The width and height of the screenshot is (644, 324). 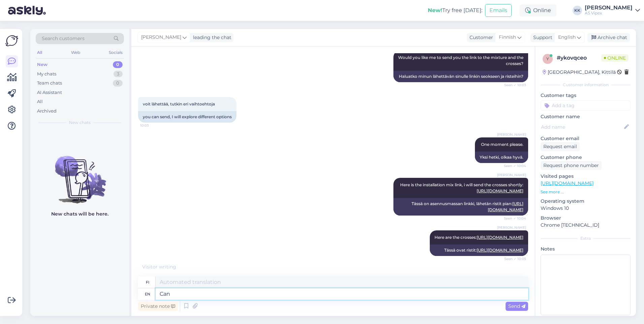 What do you see at coordinates (153, 125) in the screenshot?
I see `span: 10:03` at bounding box center [153, 125].